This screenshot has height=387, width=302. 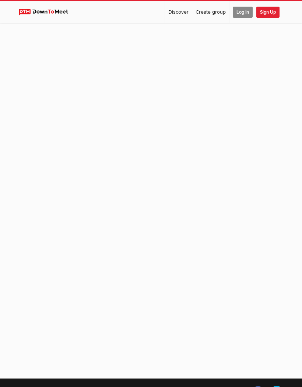 What do you see at coordinates (47, 12) in the screenshot?
I see `img: DownToMeet` at bounding box center [47, 12].